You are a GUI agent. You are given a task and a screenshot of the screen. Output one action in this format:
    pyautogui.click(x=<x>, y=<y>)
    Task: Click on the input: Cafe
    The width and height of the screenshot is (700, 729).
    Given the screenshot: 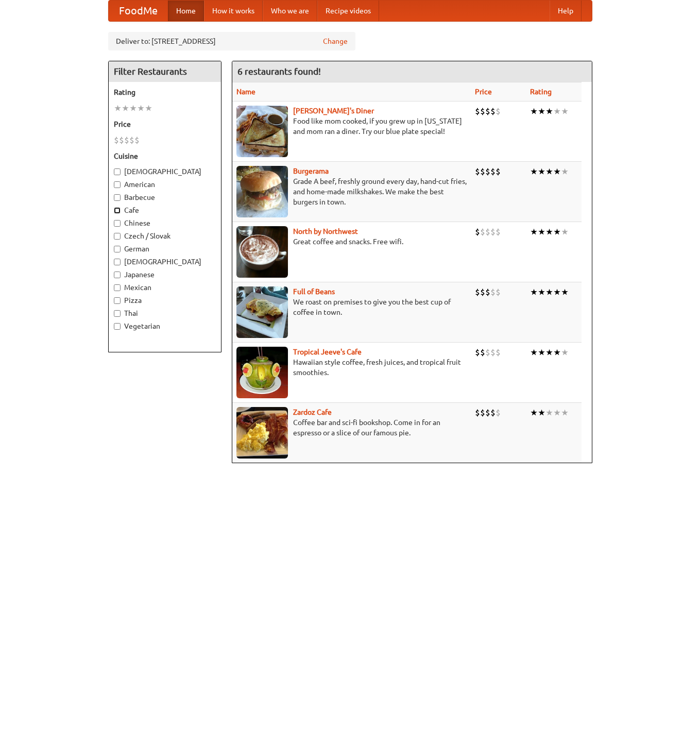 What is the action you would take?
    pyautogui.click(x=117, y=210)
    